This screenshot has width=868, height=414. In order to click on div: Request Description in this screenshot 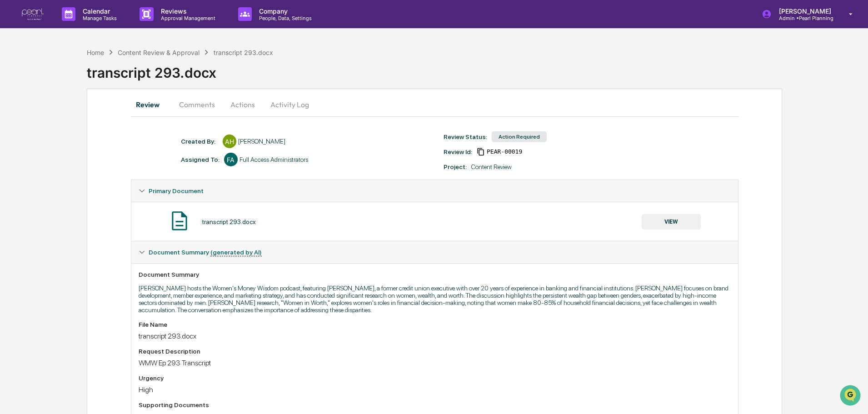, I will do `click(434, 352)`.